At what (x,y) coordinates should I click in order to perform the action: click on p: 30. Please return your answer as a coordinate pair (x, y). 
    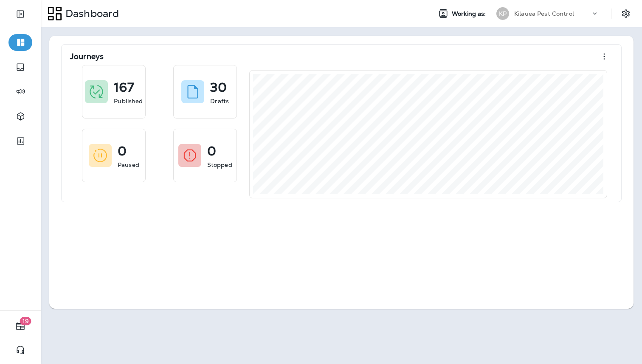
    Looking at the image, I should click on (218, 87).